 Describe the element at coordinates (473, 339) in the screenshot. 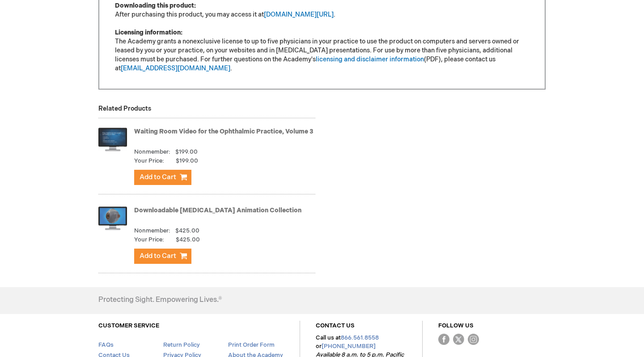

I see `img: instagram` at that location.